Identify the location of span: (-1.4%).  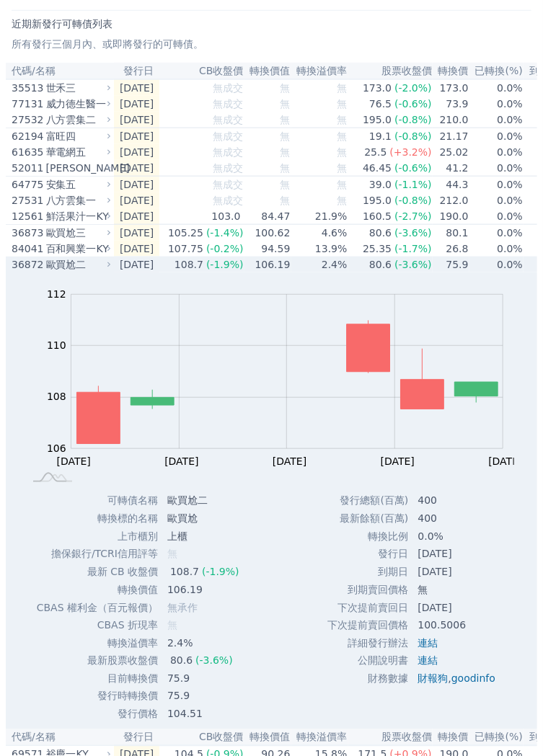
(225, 233).